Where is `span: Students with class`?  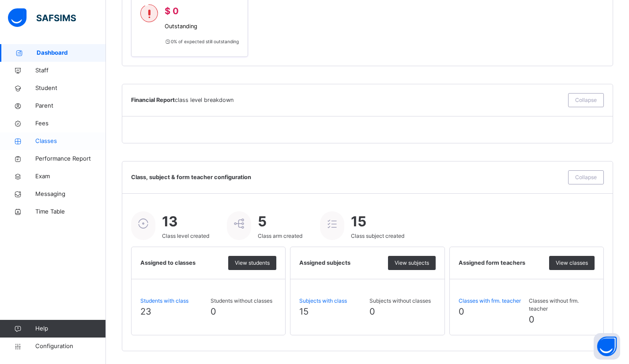
span: Students with class is located at coordinates (173, 301).